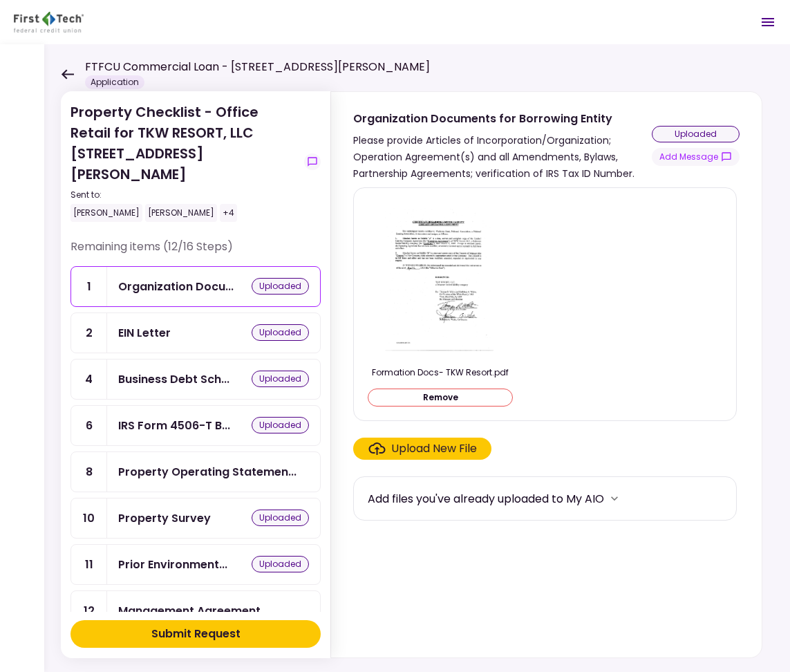  Describe the element at coordinates (144, 333) in the screenshot. I see `div: EIN Letter` at that location.